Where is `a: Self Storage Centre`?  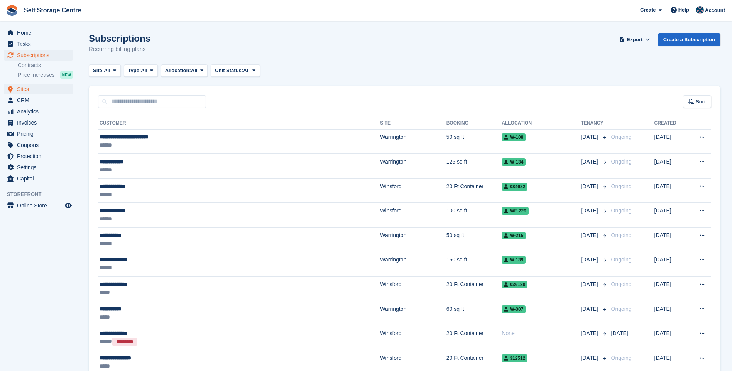
a: Self Storage Centre is located at coordinates (52, 10).